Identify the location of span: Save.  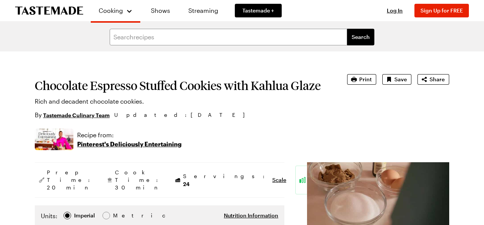
(400, 79).